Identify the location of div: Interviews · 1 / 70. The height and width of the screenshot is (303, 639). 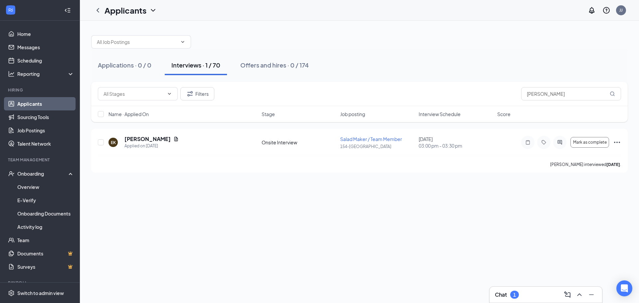
(196, 65).